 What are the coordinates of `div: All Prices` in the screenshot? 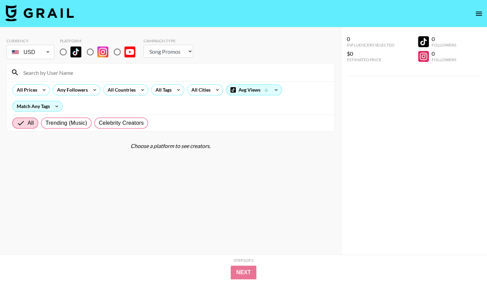 It's located at (26, 90).